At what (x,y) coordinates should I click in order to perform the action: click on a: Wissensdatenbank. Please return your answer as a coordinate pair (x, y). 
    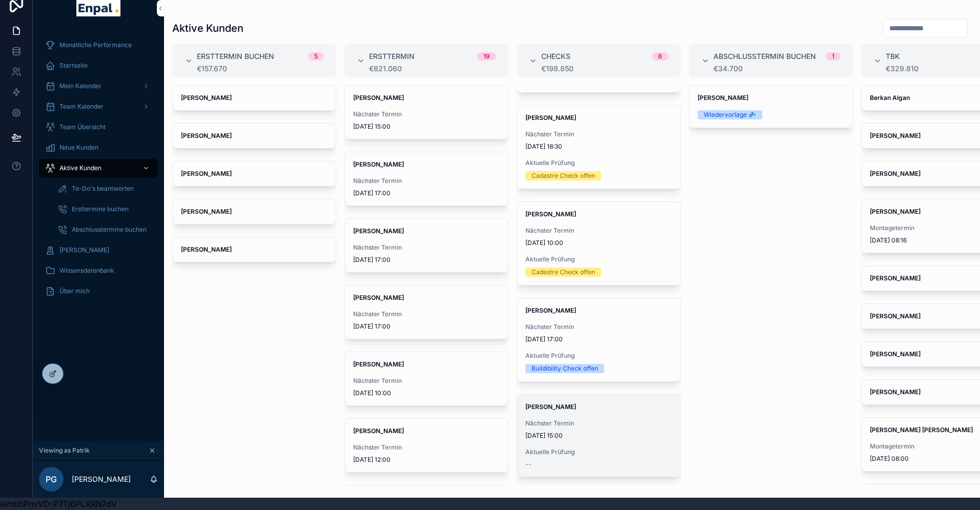
    Looking at the image, I should click on (98, 271).